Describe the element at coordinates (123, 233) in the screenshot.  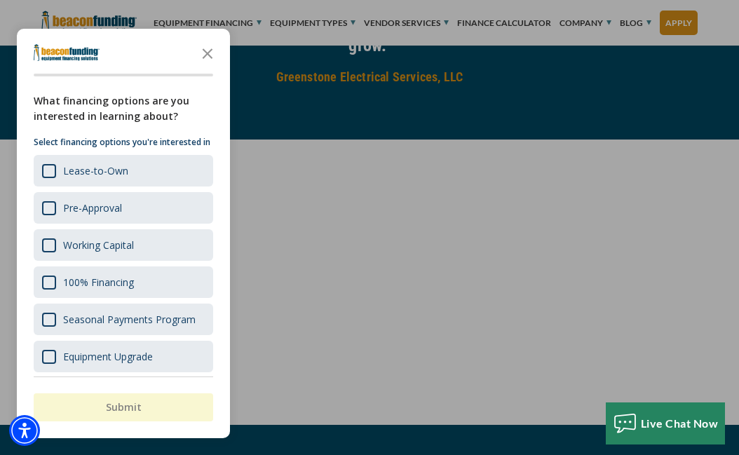
I see `div: Survey` at that location.